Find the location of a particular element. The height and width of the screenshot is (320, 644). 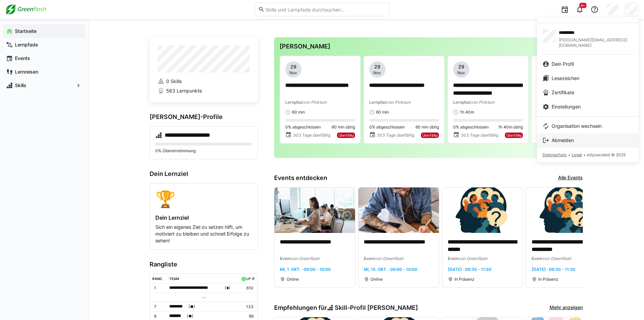

span: Datenschutz is located at coordinates (555, 154).